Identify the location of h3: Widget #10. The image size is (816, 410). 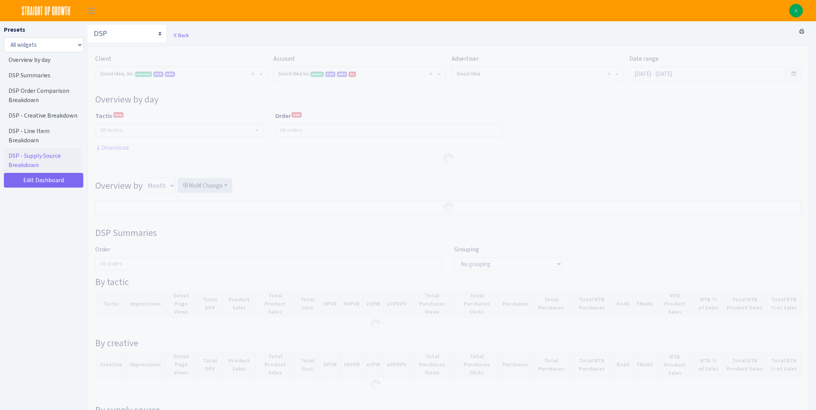
(448, 99).